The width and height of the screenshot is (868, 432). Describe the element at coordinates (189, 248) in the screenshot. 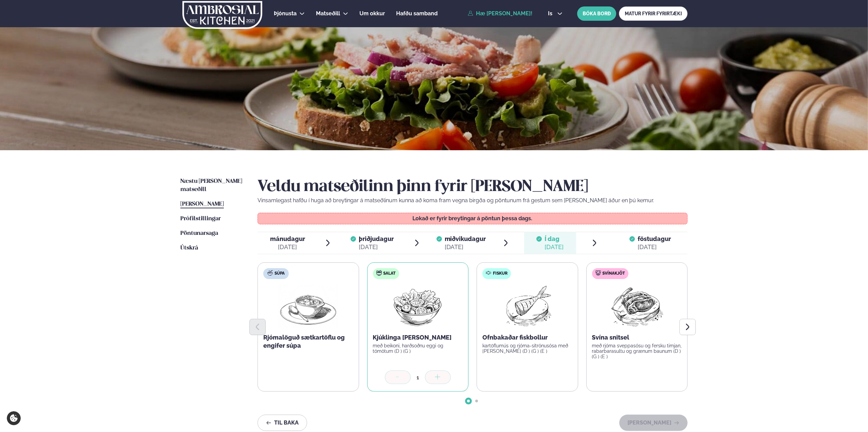

I see `span: Útskrá` at that location.